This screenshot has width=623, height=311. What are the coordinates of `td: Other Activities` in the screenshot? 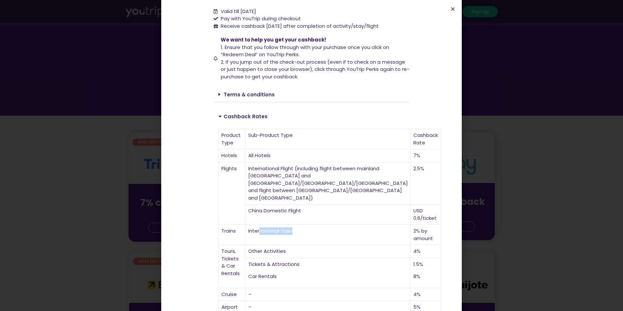 It's located at (328, 252).